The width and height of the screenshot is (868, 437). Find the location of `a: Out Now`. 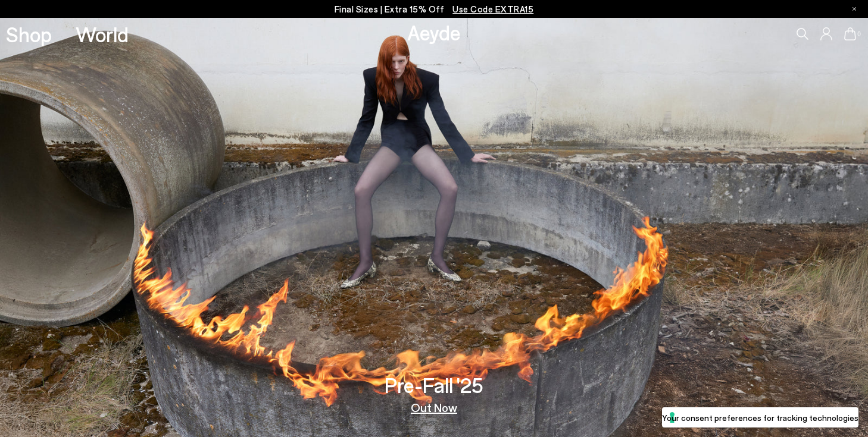

a: Out Now is located at coordinates (434, 407).